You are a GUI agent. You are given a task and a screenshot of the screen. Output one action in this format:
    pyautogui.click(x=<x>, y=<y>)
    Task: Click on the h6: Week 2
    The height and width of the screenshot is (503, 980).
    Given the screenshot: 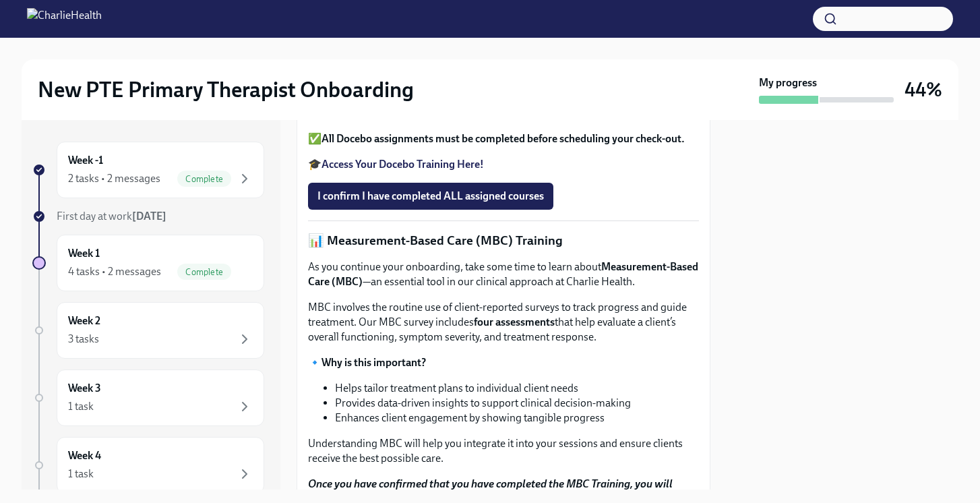 What is the action you would take?
    pyautogui.click(x=84, y=321)
    